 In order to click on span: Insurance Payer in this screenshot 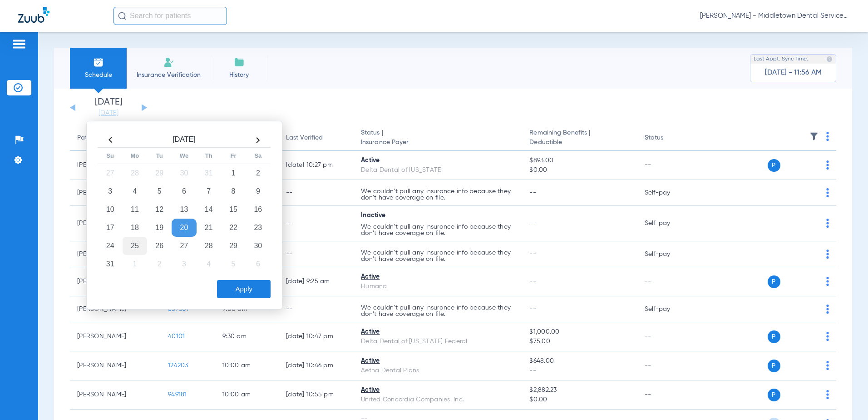, I will do `click(438, 142)`.